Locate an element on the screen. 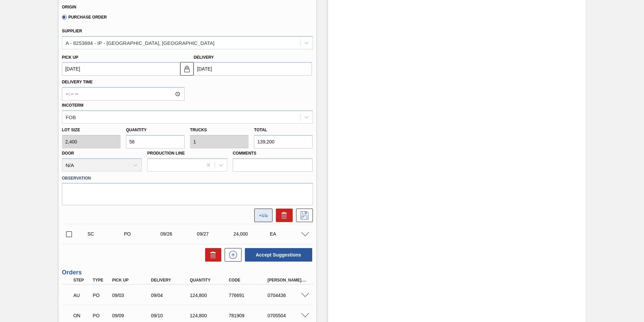  div: 781909 is located at coordinates (249, 316).